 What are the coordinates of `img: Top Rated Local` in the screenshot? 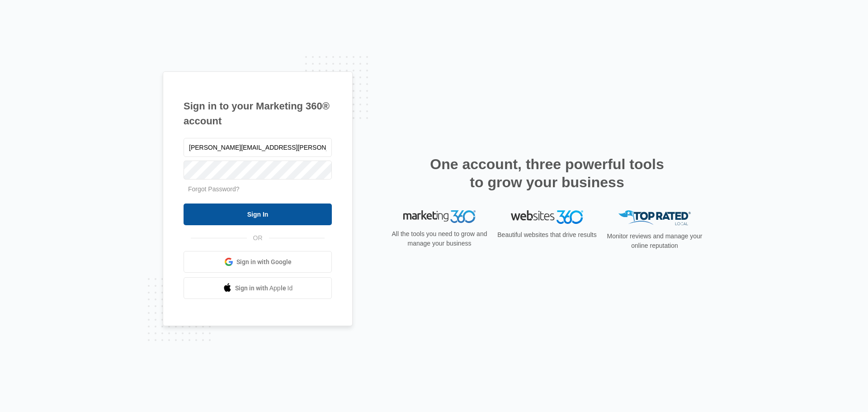 It's located at (654, 217).